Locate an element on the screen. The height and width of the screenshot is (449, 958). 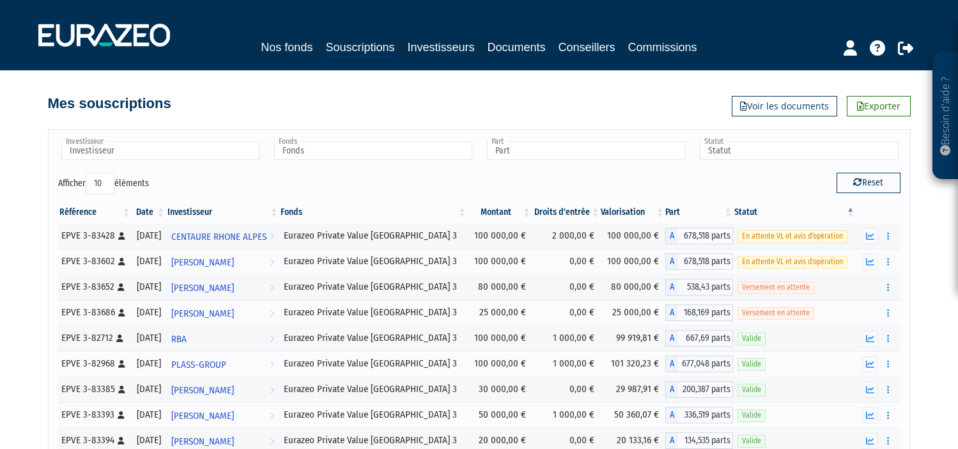
a: Documents is located at coordinates (517, 47).